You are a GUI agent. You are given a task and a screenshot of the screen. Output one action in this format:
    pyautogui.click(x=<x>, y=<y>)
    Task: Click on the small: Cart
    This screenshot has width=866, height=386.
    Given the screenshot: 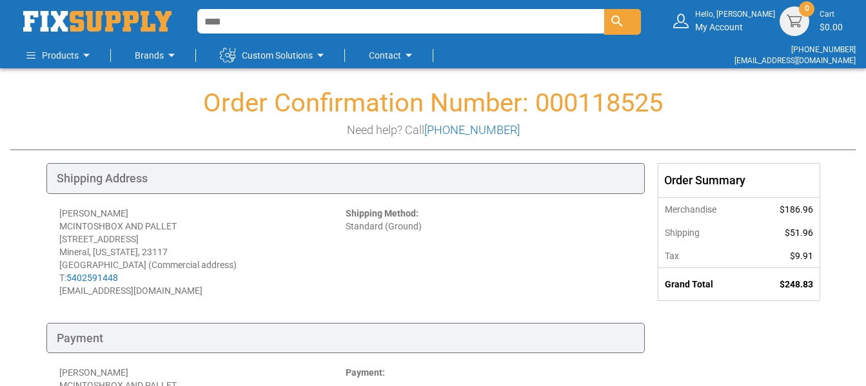 What is the action you would take?
    pyautogui.click(x=831, y=14)
    